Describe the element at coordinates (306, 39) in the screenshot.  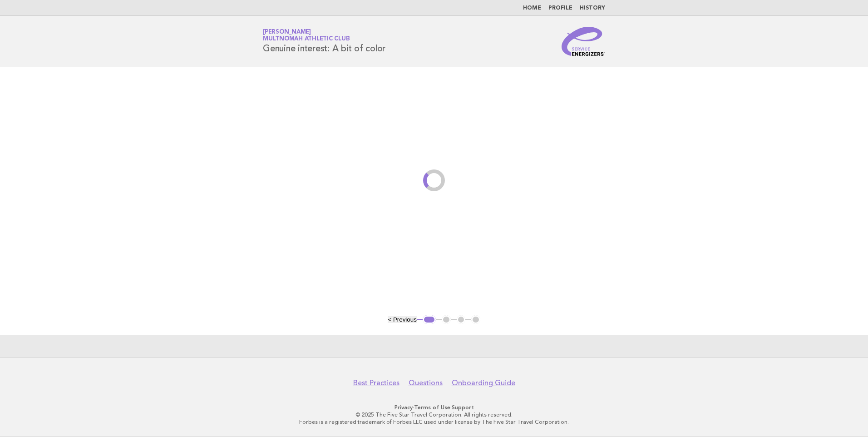
I see `span: Multnomah Athletic Club` at that location.